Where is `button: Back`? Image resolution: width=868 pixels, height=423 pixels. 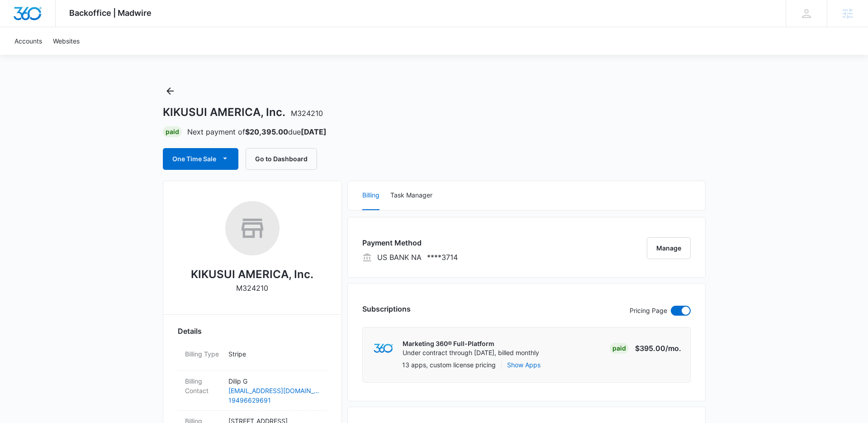 button: Back is located at coordinates (170, 91).